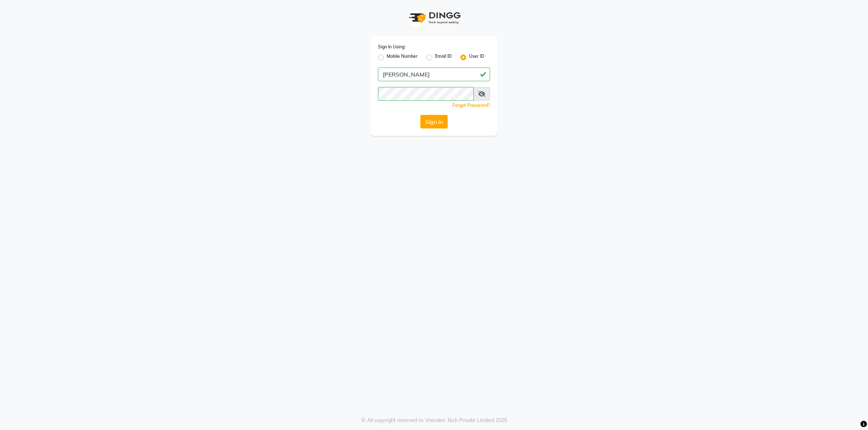 The height and width of the screenshot is (430, 868). I want to click on button: Sign In, so click(434, 122).